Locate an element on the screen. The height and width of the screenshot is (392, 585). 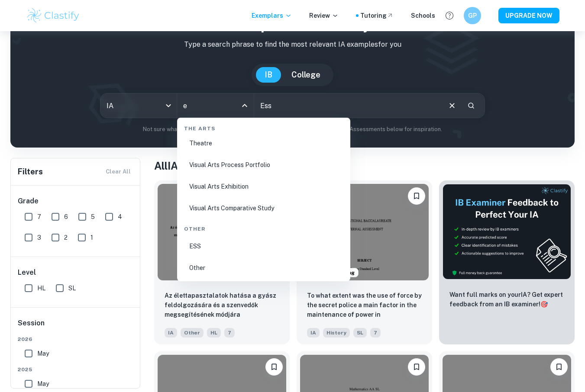
h6: GP is located at coordinates (472, 15).